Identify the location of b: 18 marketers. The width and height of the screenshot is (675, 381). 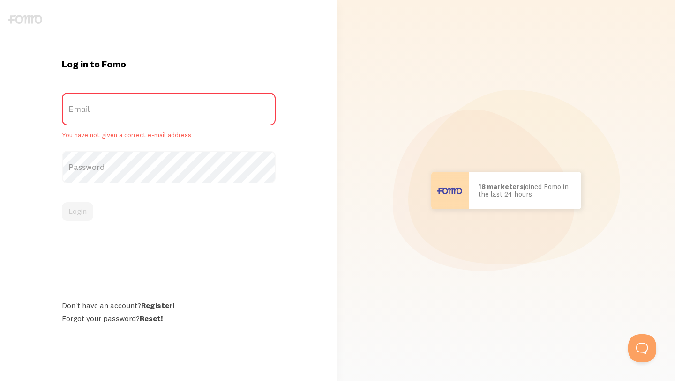
(500, 186).